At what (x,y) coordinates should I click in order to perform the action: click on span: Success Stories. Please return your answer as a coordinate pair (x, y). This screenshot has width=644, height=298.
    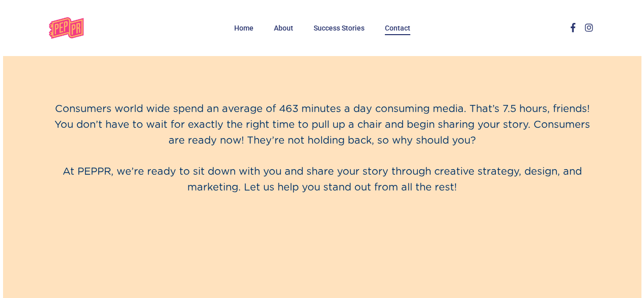
    Looking at the image, I should click on (339, 28).